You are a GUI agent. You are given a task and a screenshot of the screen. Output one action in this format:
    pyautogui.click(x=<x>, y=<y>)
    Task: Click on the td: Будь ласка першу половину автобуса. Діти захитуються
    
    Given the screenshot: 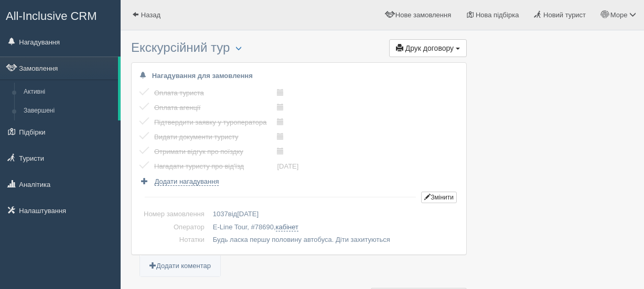 What is the action you would take?
    pyautogui.click(x=333, y=240)
    